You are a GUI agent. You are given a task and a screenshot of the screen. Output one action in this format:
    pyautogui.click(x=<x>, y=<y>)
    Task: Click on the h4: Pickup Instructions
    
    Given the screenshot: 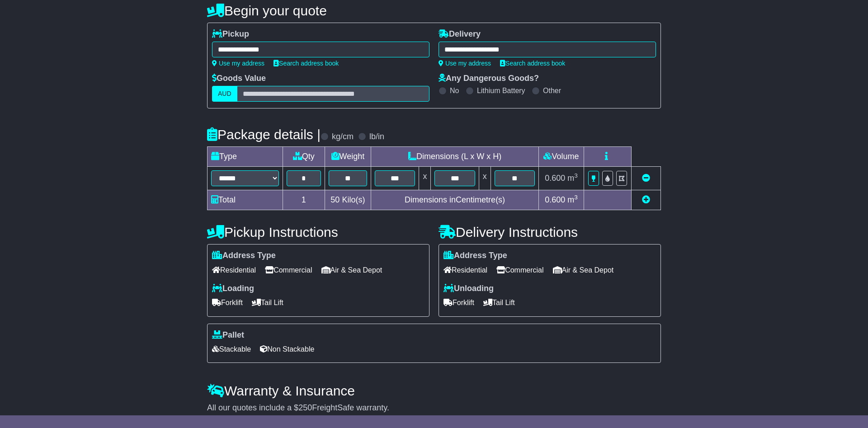 What is the action you would take?
    pyautogui.click(x=318, y=231)
    